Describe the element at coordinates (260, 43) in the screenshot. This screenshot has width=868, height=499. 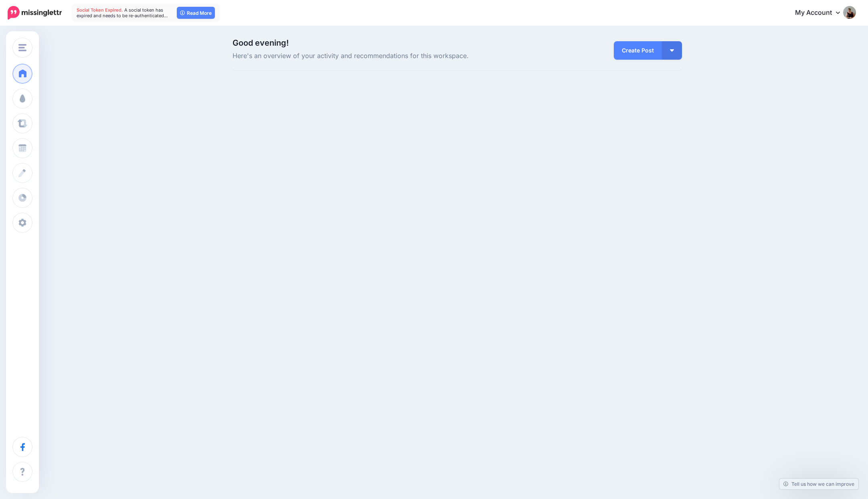
I see `span: Good evening!` at that location.